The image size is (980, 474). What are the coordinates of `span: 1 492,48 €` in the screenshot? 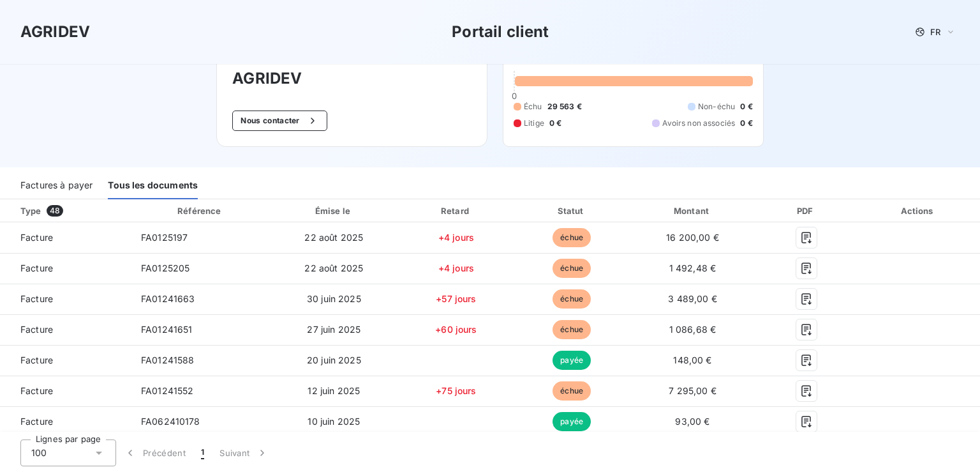 It's located at (693, 267).